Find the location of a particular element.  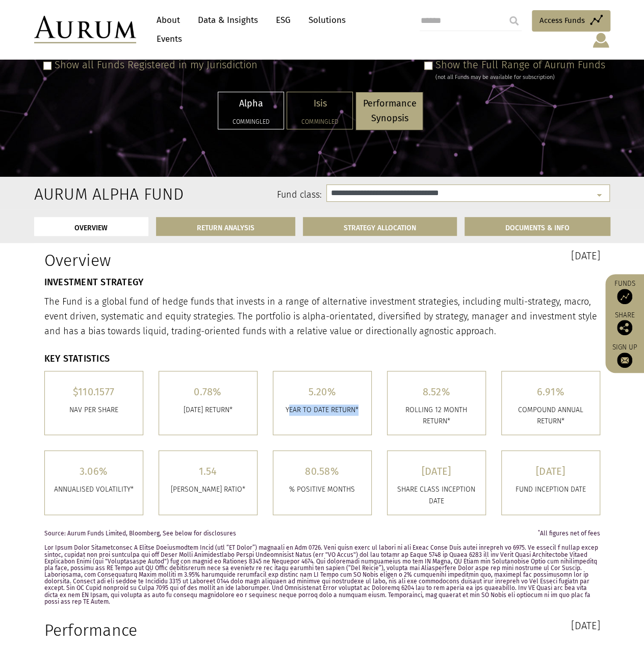

p: Alpha is located at coordinates (251, 104).